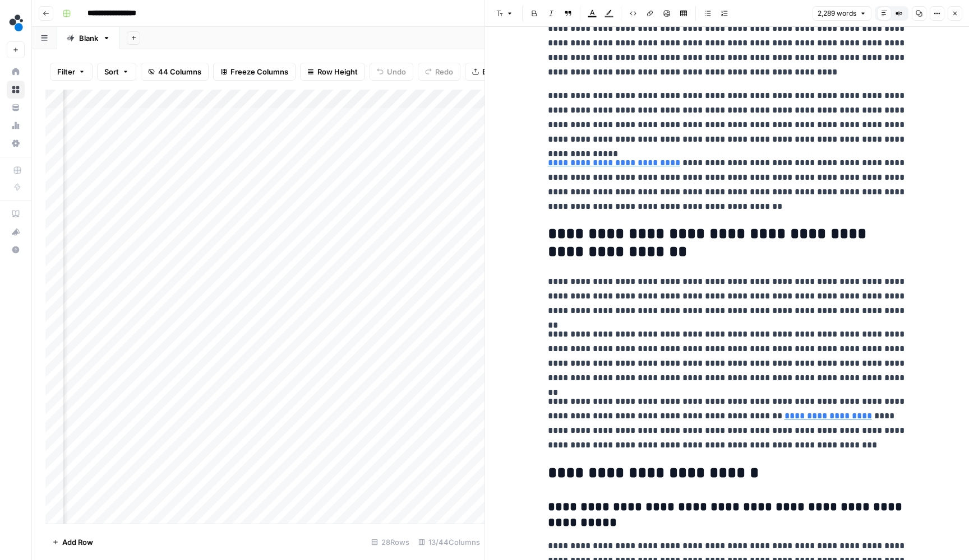 This screenshot has height=560, width=969. What do you see at coordinates (15, 90) in the screenshot?
I see `a: Browse` at bounding box center [15, 90].